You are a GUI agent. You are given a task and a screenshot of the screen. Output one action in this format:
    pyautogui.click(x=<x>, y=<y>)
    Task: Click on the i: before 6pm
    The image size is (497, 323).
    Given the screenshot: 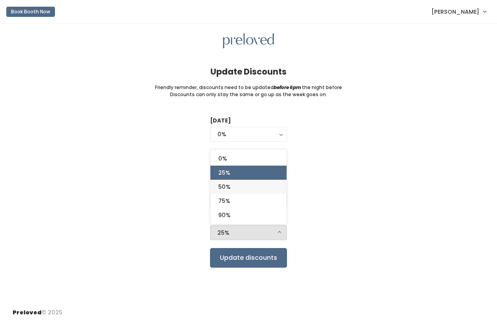 What is the action you would take?
    pyautogui.click(x=287, y=87)
    